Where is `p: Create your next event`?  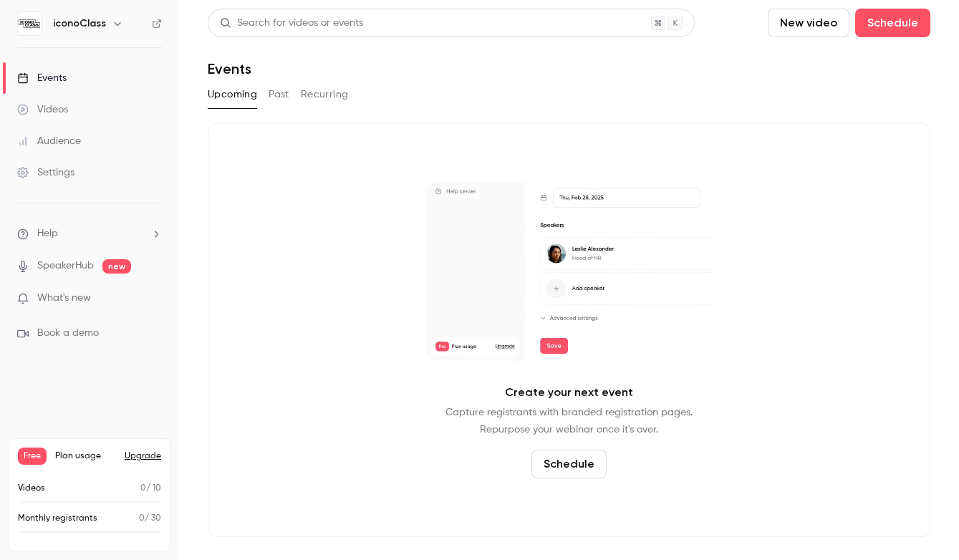
p: Create your next event is located at coordinates (569, 392).